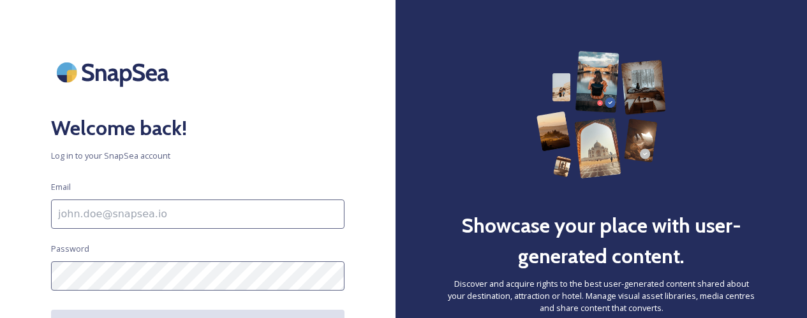 This screenshot has height=318, width=807. What do you see at coordinates (70, 249) in the screenshot?
I see `span: Password` at bounding box center [70, 249].